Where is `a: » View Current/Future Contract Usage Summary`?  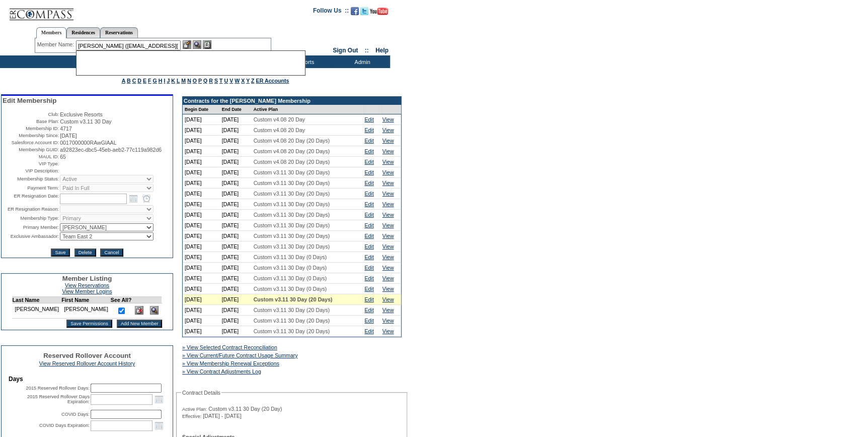 a: » View Current/Future Contract Usage Summary is located at coordinates (240, 355).